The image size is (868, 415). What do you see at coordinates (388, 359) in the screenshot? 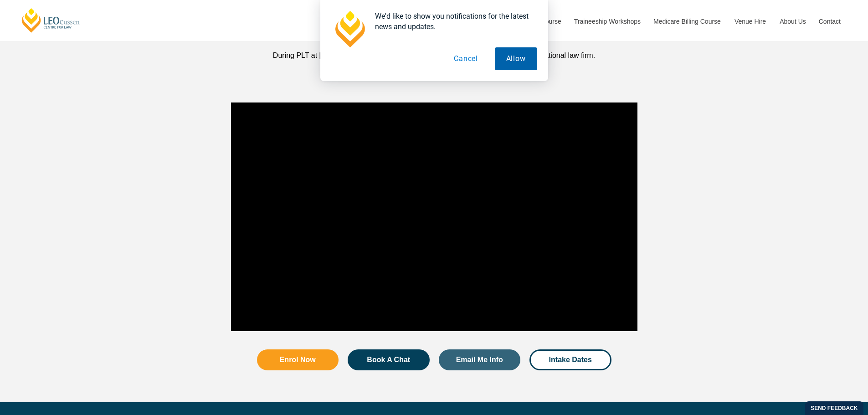
I see `a: Book A Chat` at bounding box center [388, 359].